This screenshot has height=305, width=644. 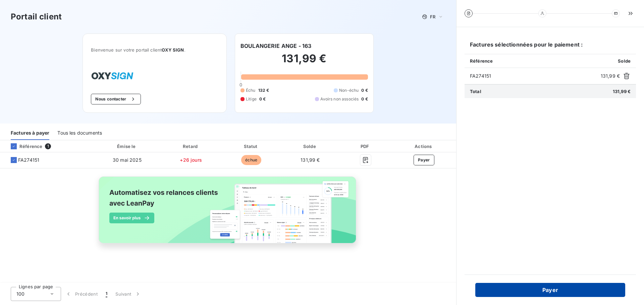 I want to click on h6: Factures sélectionnées pour le paiement :, so click(x=550, y=47).